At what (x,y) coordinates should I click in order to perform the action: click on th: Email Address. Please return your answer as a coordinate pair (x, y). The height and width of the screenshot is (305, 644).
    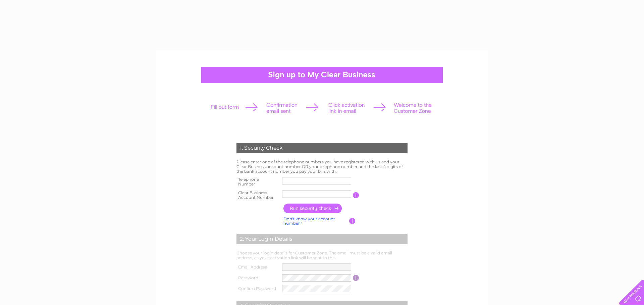
    Looking at the image, I should click on (258, 268).